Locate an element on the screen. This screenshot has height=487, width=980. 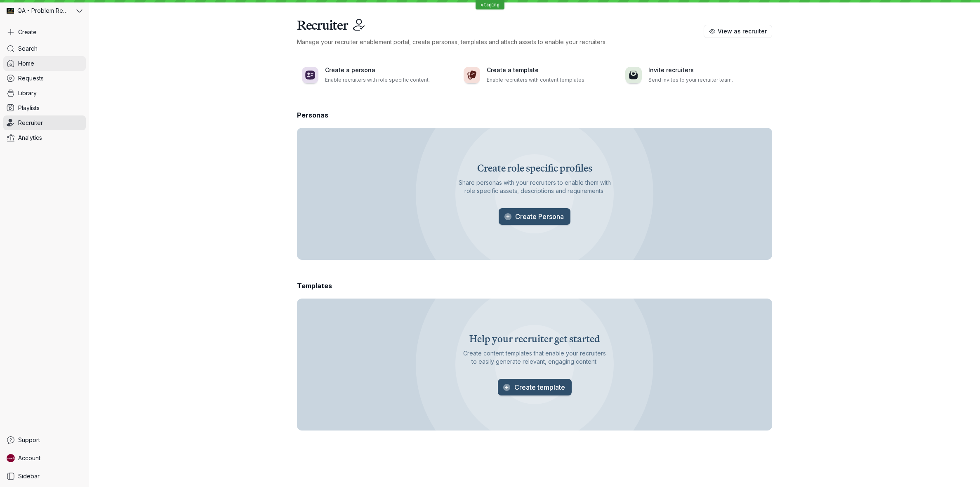
a: Analytics is located at coordinates (44, 138).